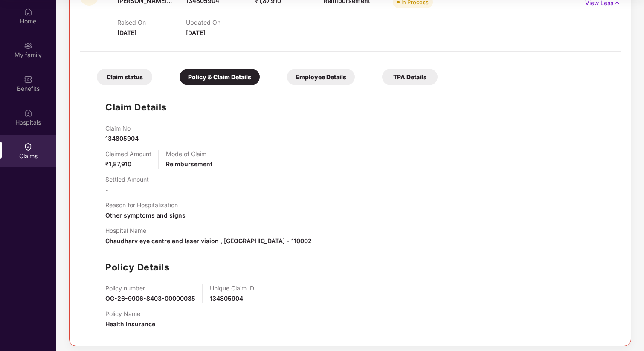  I want to click on p: Policy number, so click(150, 288).